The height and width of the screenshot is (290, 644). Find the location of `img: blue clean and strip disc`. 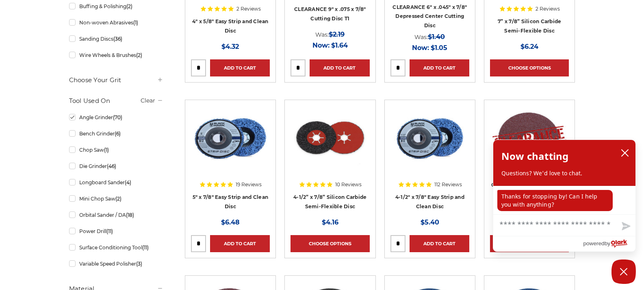

img: blue clean and strip disc is located at coordinates (230, 138).